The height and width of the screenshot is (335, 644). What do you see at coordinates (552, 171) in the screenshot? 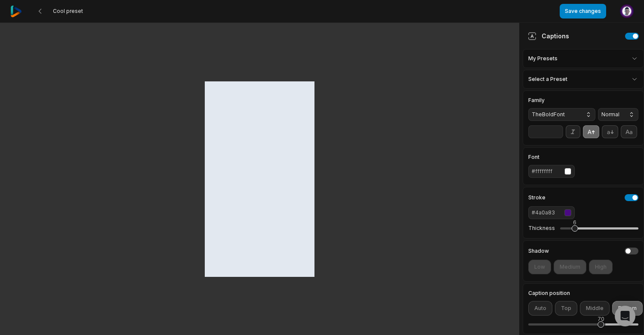
I see `button: #ffffffff` at bounding box center [552, 171].